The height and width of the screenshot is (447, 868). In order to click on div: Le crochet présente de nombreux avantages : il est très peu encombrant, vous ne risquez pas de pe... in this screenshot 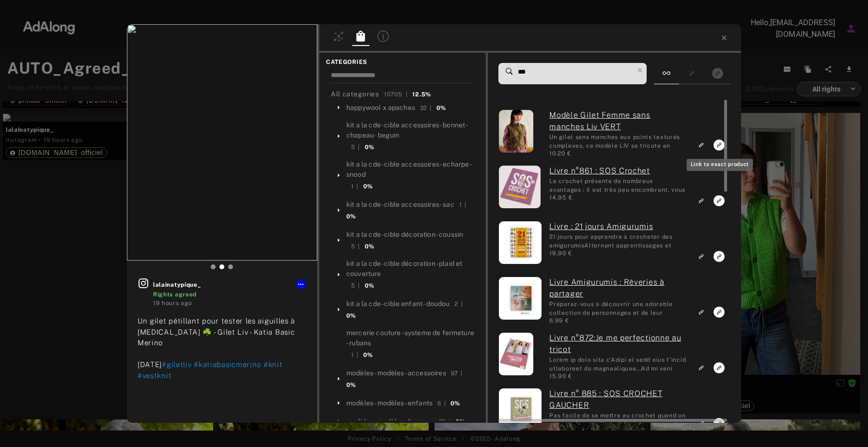, I will do `click(618, 185)`.